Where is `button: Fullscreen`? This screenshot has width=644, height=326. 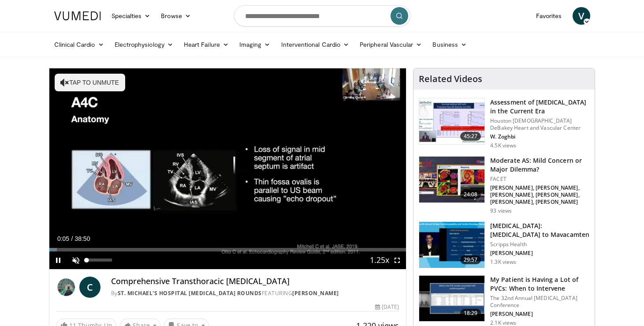
button: Fullscreen is located at coordinates (397, 260).